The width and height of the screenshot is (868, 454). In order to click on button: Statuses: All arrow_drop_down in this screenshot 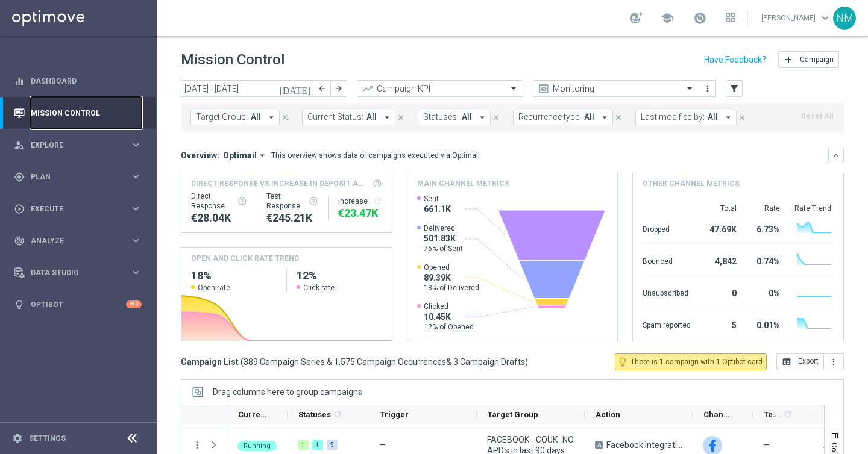, I will do `click(454, 117)`.